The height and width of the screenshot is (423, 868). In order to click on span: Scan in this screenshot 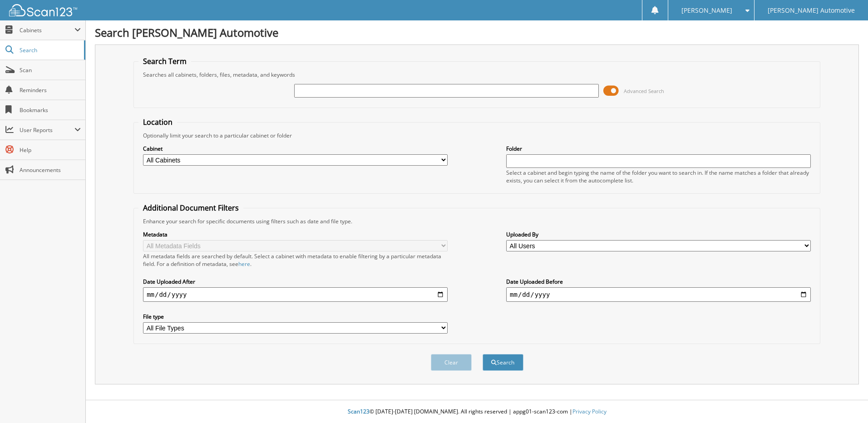, I will do `click(50, 70)`.